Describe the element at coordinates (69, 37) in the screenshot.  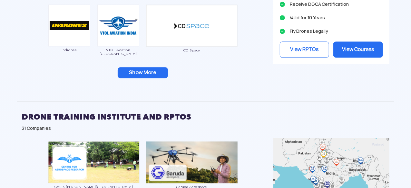
I see `a: Indrones` at that location.